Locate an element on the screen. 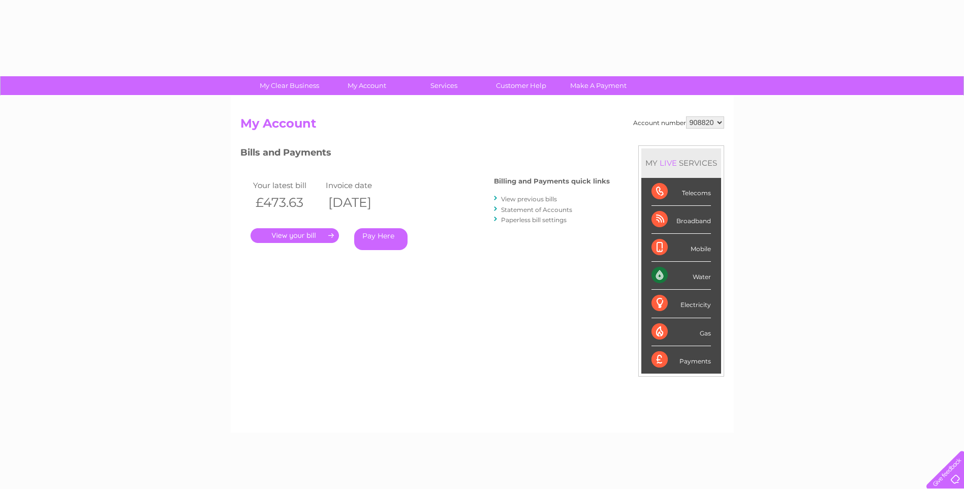  td: Invoice date is located at coordinates (360, 185).